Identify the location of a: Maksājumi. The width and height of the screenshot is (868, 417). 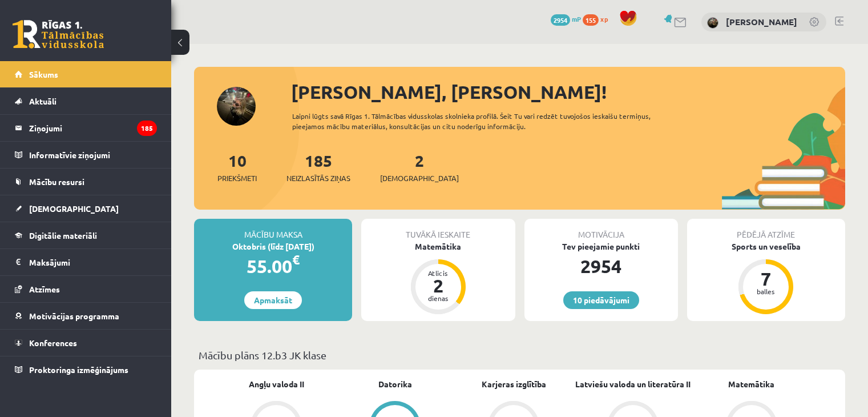
(85, 262).